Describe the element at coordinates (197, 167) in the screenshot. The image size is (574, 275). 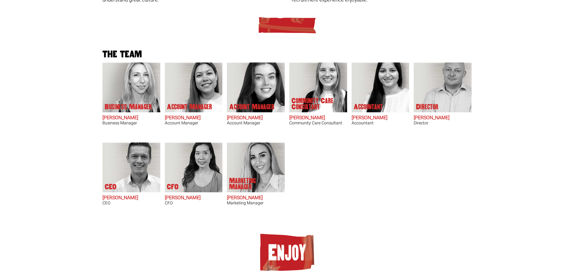
I see `img: Laura Yang's our CFO` at that location.